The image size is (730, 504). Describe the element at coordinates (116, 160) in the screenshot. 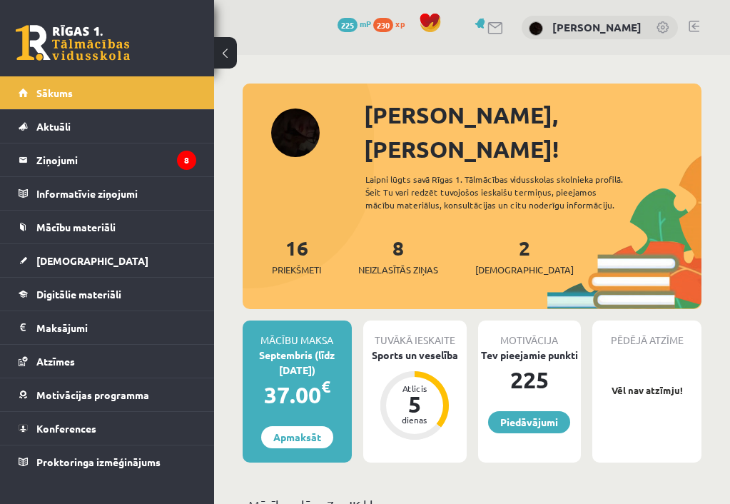

I see `legend: Ziņojumi` at that location.